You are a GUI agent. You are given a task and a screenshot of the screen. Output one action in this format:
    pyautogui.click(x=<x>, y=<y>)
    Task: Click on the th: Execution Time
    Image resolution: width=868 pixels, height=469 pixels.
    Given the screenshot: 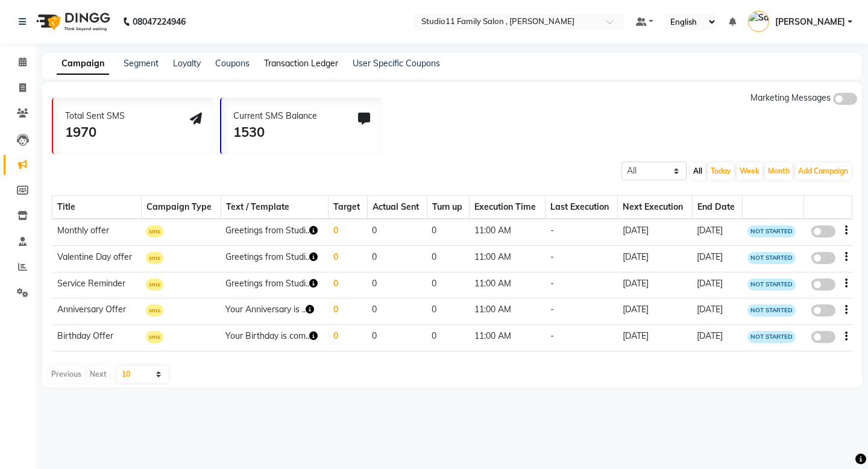 What is the action you would take?
    pyautogui.click(x=508, y=207)
    